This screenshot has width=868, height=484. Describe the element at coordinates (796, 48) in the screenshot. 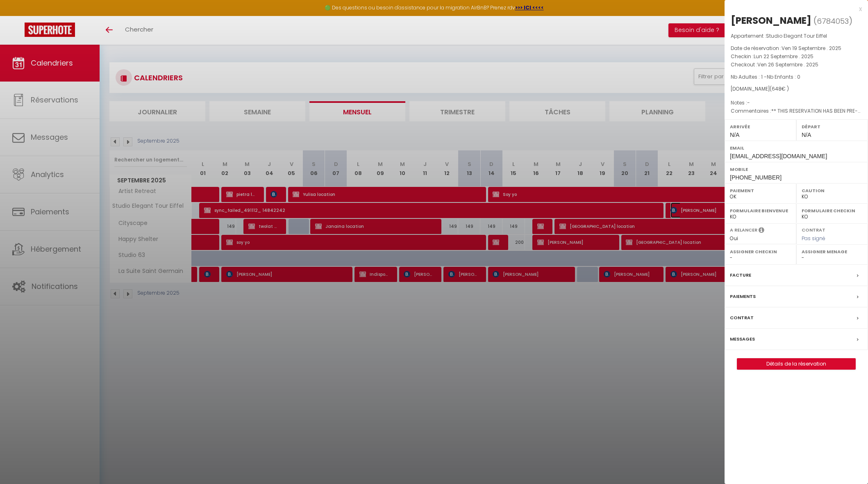

I see `p: Date de réservation :` at that location.